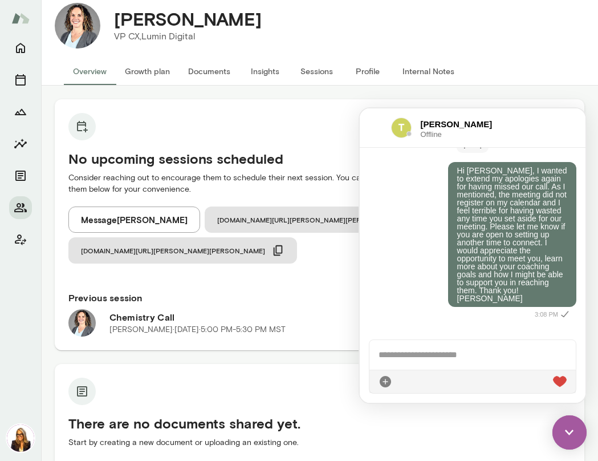  I want to click on button: Client app, so click(21, 239).